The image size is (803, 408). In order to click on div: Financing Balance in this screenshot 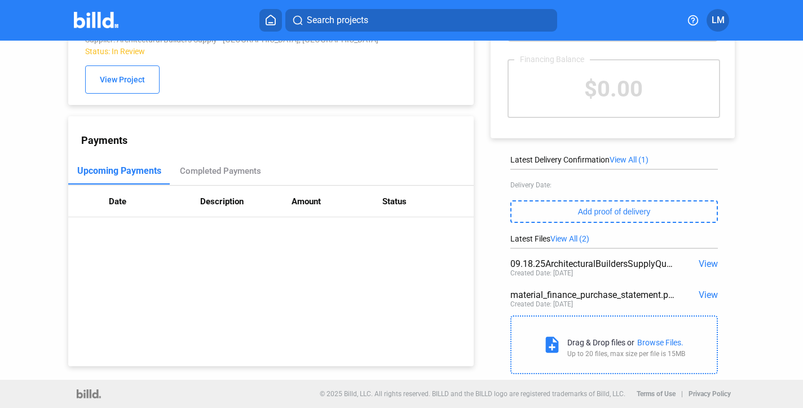, I will do `click(552, 59)`.